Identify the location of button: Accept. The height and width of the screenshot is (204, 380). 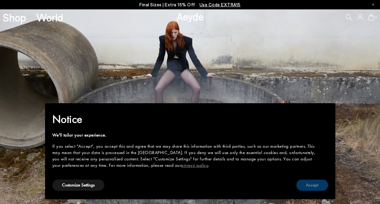
(312, 185).